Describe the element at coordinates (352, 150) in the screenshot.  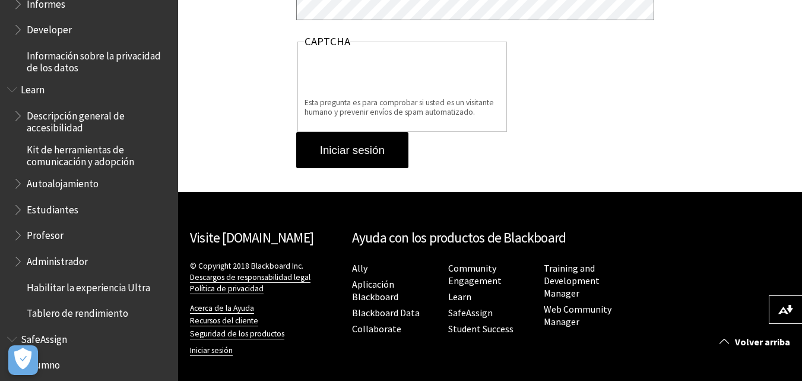
I see `input: Iniciar sesión` at that location.